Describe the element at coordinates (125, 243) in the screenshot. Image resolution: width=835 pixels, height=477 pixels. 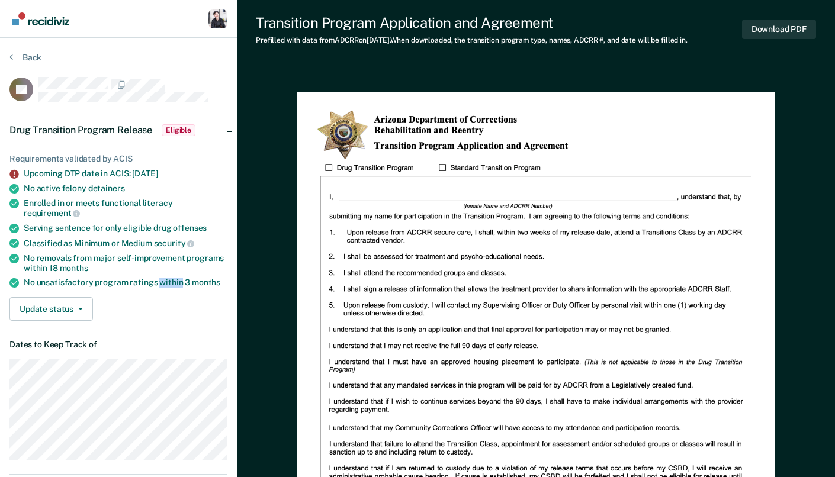
I see `div: Classified as Minimum or Medium` at that location.